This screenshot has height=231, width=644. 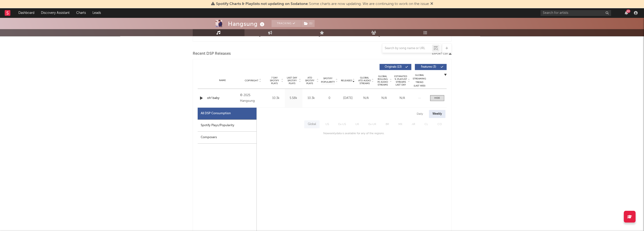 What do you see at coordinates (393, 67) in the screenshot?
I see `span: Originals ( 13 )` at bounding box center [393, 67].